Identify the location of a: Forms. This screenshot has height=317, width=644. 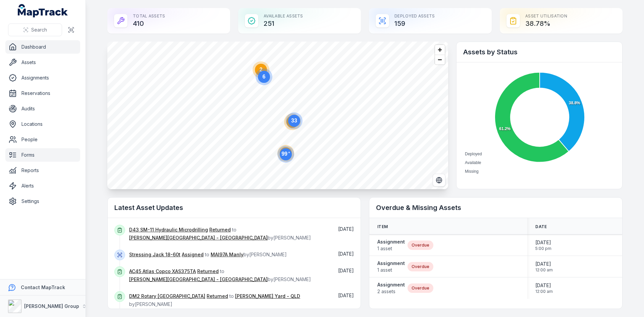
(42, 155).